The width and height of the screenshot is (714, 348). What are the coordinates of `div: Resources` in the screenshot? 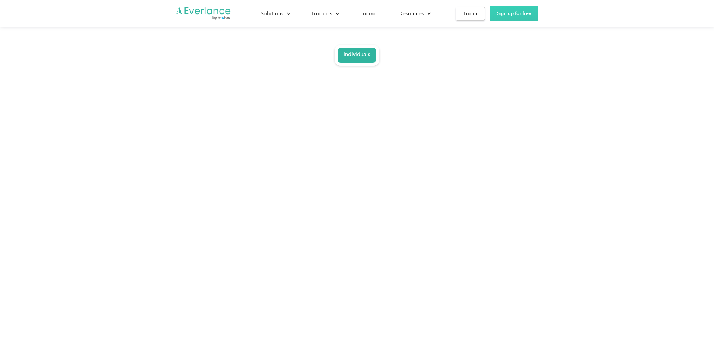 It's located at (412, 13).